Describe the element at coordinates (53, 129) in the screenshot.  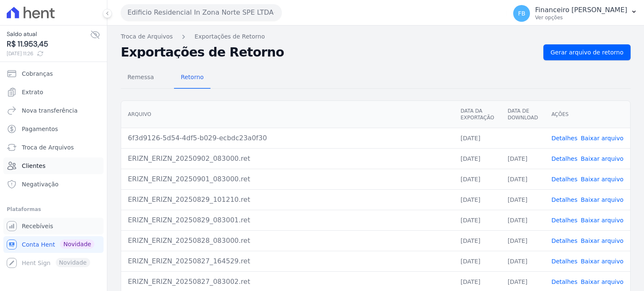
I see `a: Pagamentos` at that location.